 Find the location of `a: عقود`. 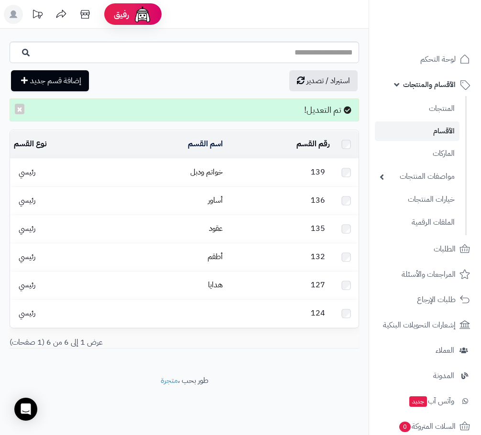

a: عقود is located at coordinates (216, 228).